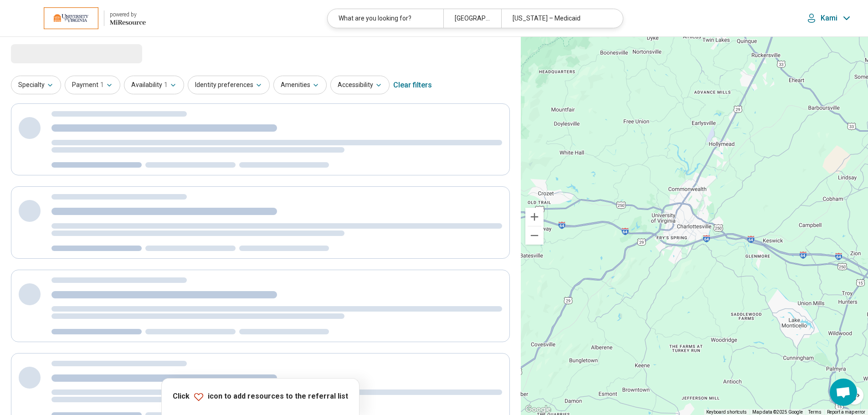 This screenshot has width=868, height=415. Describe the element at coordinates (260, 397) in the screenshot. I see `p: Click icon to add resources to the referral list` at that location.